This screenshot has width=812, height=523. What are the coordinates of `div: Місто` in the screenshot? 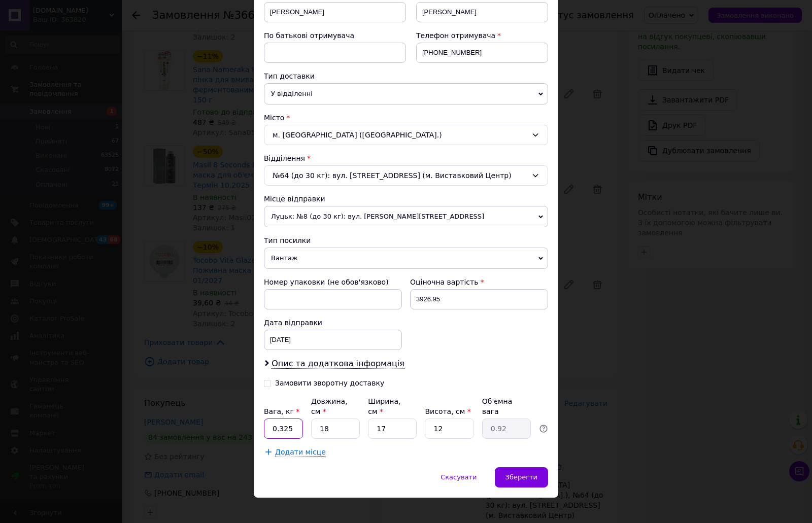 It's located at (406, 118).